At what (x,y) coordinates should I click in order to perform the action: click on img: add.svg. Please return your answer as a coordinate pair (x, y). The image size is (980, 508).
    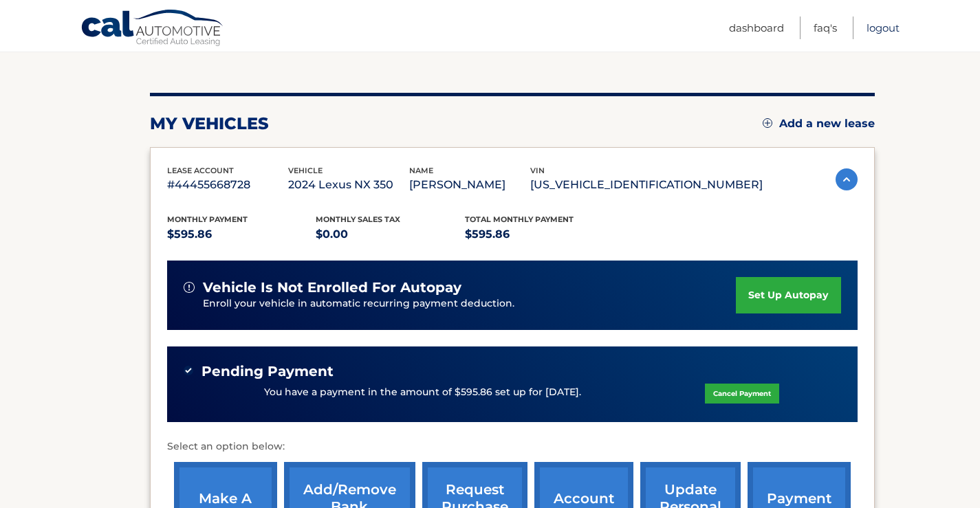
    Looking at the image, I should click on (767, 123).